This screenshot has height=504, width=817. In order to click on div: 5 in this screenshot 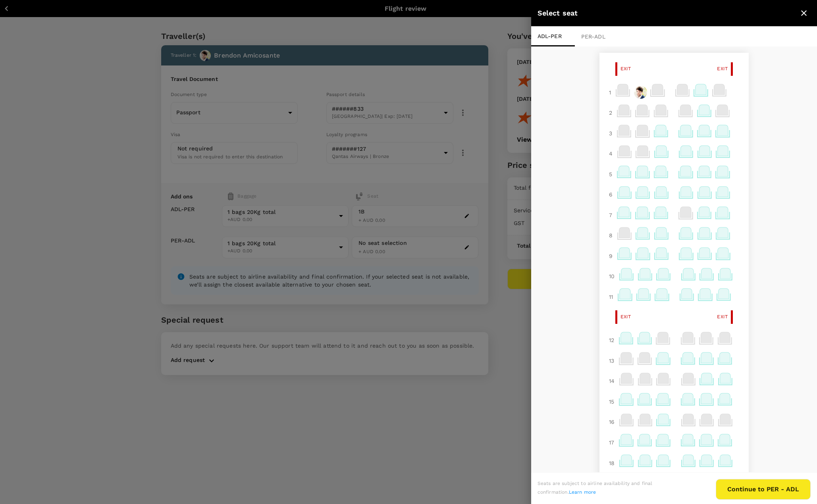, I will do `click(610, 174)`.